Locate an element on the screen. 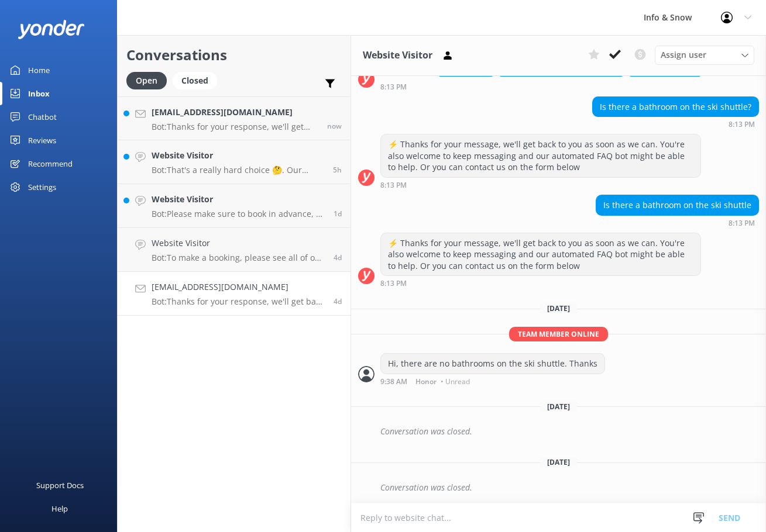 Image resolution: width=766 pixels, height=532 pixels. div: Chatbot is located at coordinates (42, 117).